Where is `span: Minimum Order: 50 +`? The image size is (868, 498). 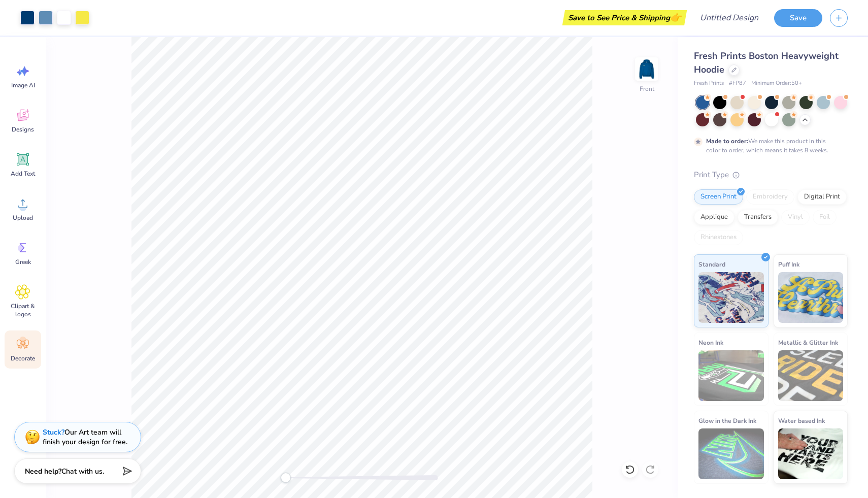
span: Minimum Order: 50 + is located at coordinates (777, 83).